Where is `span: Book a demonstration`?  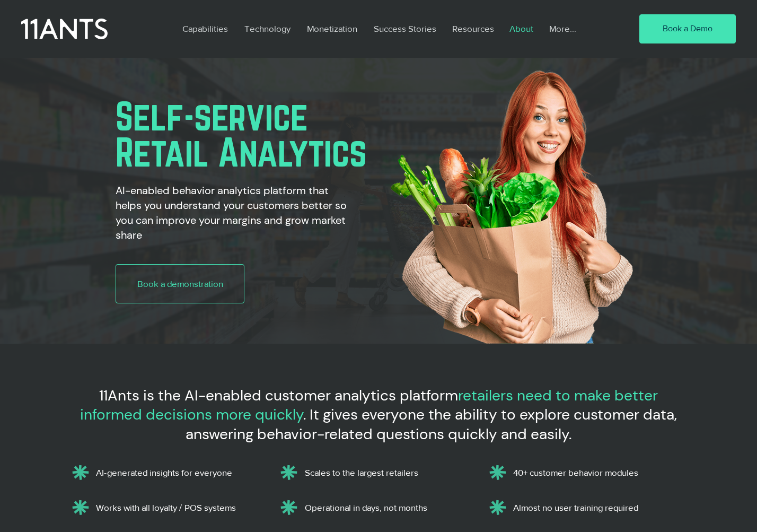 span: Book a demonstration is located at coordinates (180, 284).